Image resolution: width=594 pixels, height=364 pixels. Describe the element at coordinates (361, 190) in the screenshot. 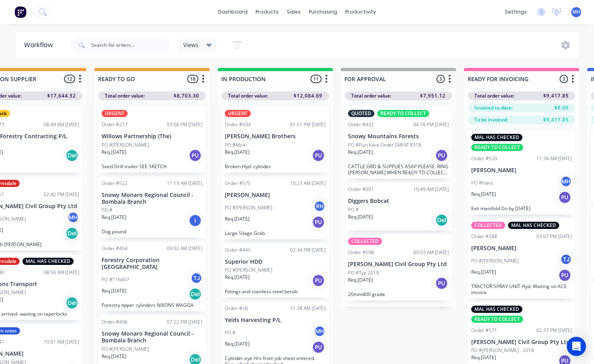

I see `div: Order #601` at that location.